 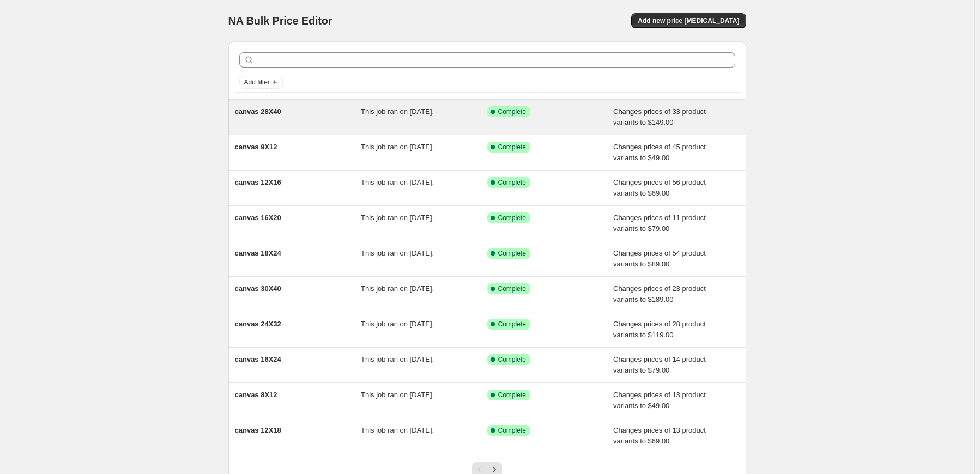 I want to click on span: Changes prices of 56 product variants to $69.00, so click(x=660, y=188).